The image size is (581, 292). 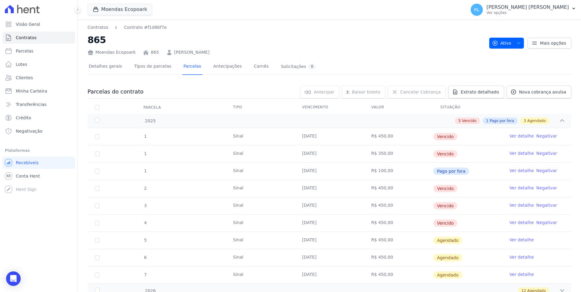 What do you see at coordinates (145, 258) in the screenshot?
I see `span: 6` at bounding box center [145, 258].